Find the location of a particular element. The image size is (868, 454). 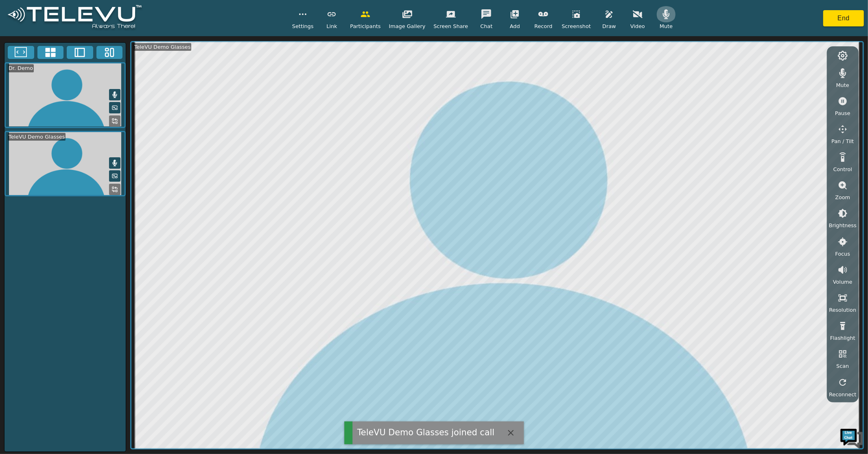

textarea: Type your message and hit 'Enter' is located at coordinates (79, 236).